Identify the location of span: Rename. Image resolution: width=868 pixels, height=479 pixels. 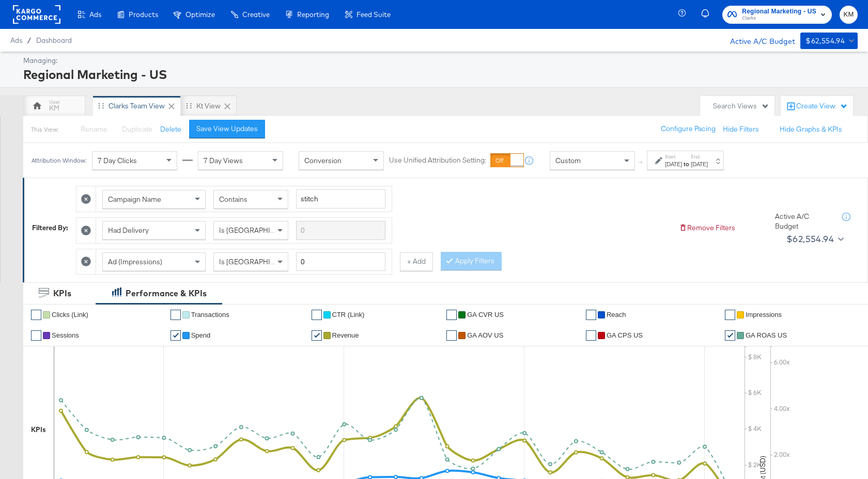
(94, 129).